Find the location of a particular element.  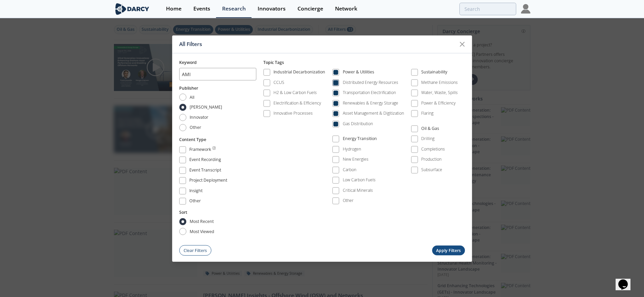

div: New Energies is located at coordinates (356, 159).